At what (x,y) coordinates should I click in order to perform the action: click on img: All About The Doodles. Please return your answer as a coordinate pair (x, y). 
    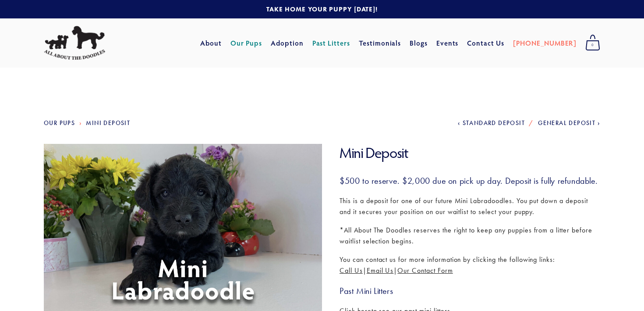
    Looking at the image, I should click on (75, 43).